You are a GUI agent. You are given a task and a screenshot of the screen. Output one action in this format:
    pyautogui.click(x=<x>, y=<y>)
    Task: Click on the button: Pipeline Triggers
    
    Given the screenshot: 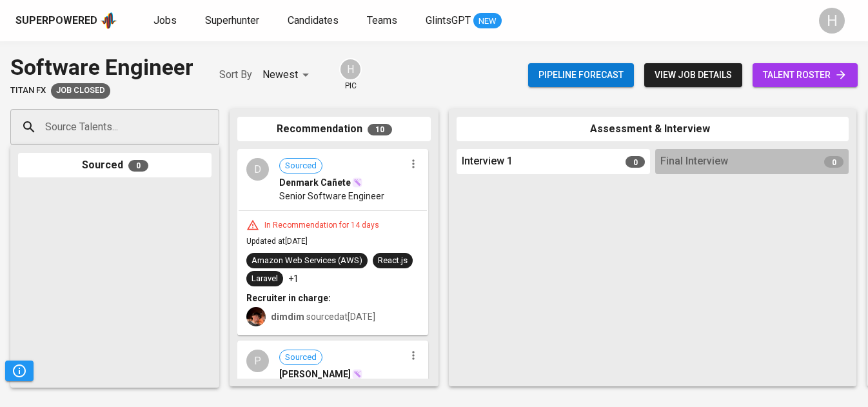 What is the action you would take?
    pyautogui.click(x=19, y=371)
    